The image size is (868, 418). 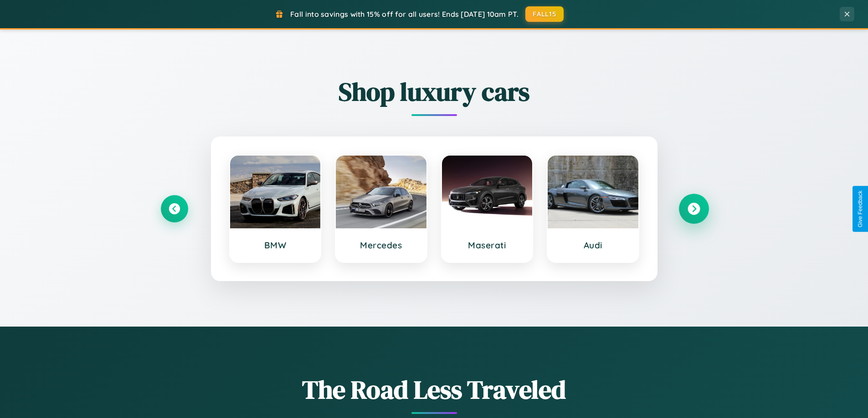 I want to click on h3: Audi, so click(x=593, y=245).